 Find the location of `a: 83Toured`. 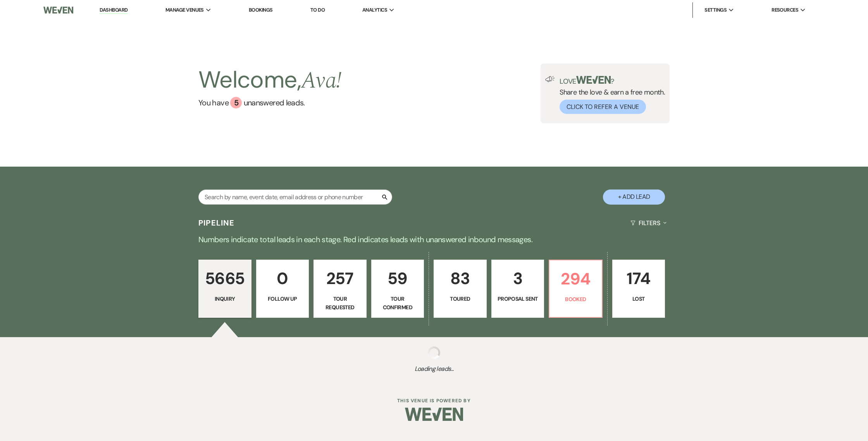

a: 83Toured is located at coordinates (460, 289).